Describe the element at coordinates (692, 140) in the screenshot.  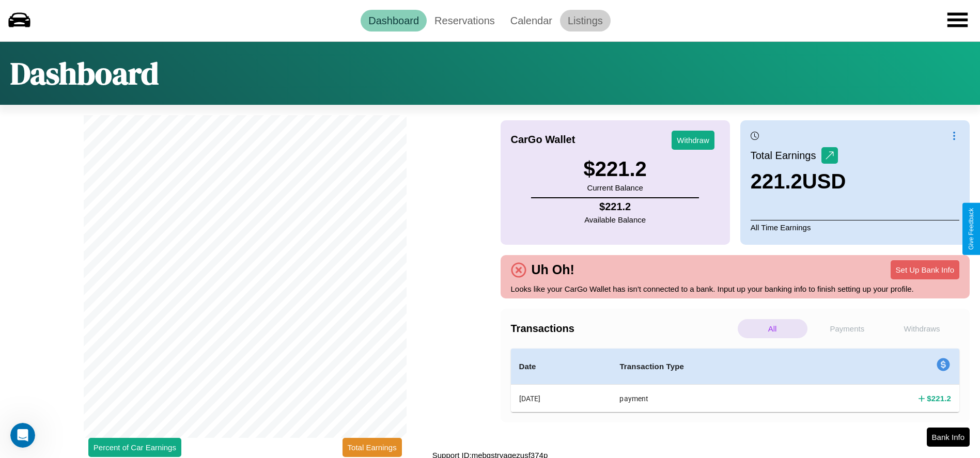
I see `button: Withdraw` at that location.